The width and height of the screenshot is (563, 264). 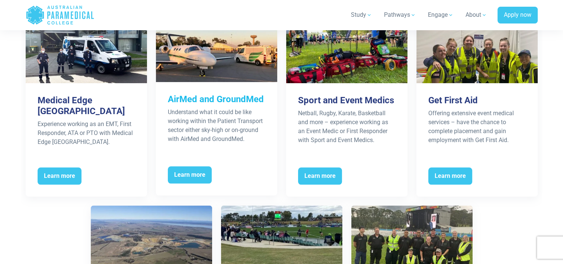 What do you see at coordinates (476, 15) in the screenshot?
I see `a: About` at bounding box center [476, 15].